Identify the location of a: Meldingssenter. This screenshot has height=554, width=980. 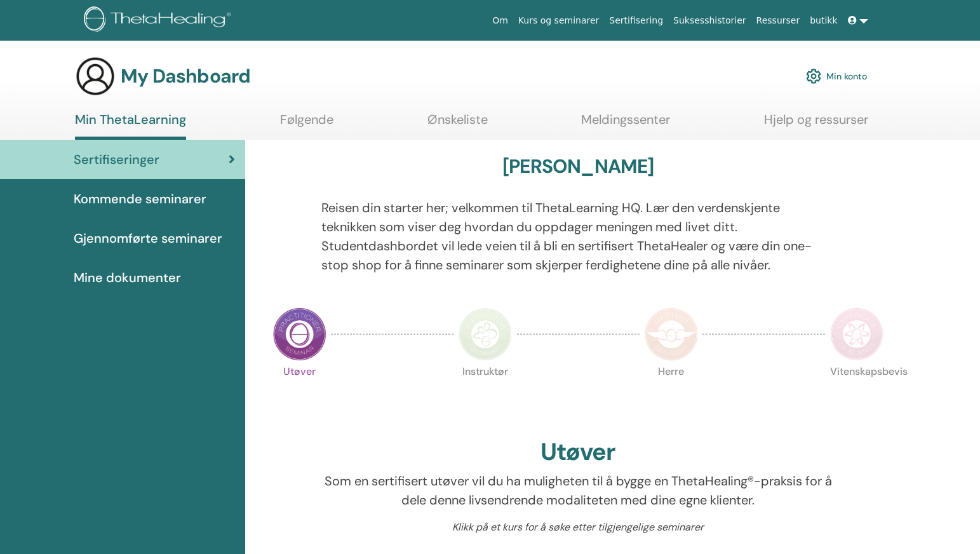
(626, 124).